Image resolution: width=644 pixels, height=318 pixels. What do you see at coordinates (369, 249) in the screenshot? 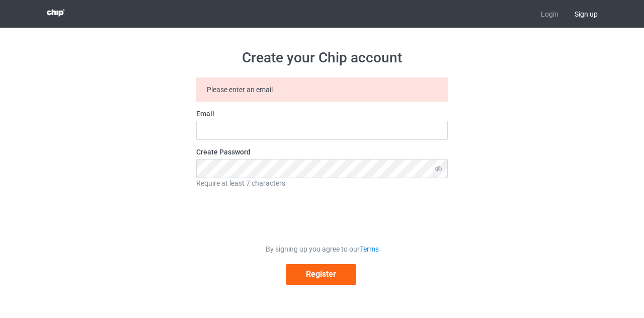
I see `a: Terms` at bounding box center [369, 249].